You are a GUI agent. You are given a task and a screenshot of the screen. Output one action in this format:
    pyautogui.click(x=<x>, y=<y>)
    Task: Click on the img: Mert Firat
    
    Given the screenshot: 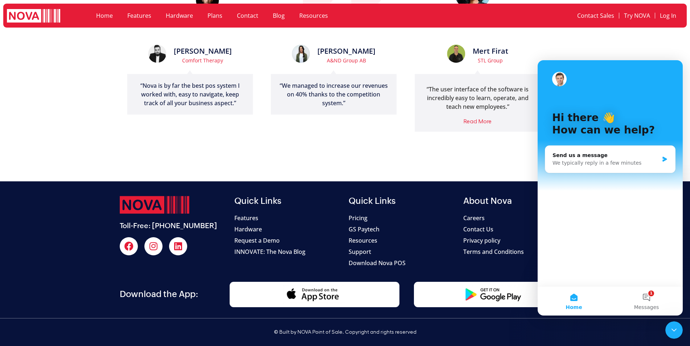 What is the action you would take?
    pyautogui.click(x=456, y=54)
    